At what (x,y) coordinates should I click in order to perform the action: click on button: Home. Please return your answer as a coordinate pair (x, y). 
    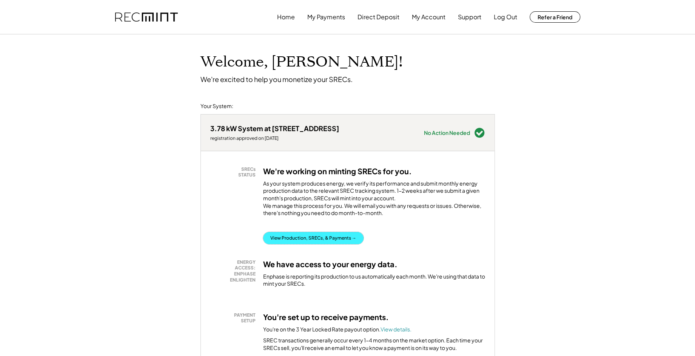
    Looking at the image, I should click on (286, 17).